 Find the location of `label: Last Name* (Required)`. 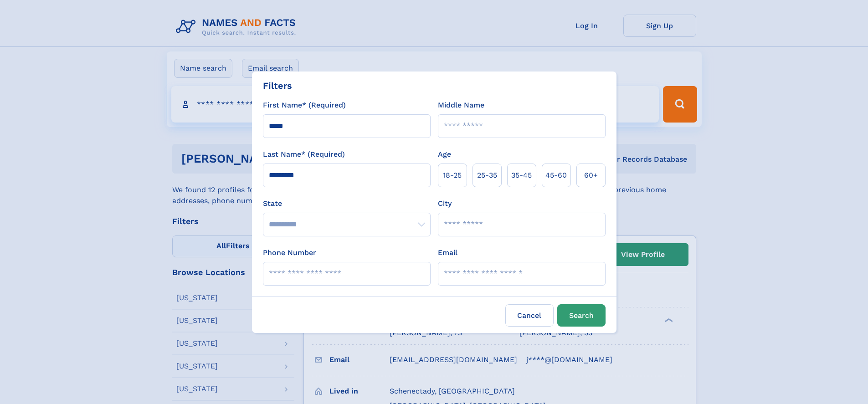

label: Last Name* (Required) is located at coordinates (304, 154).